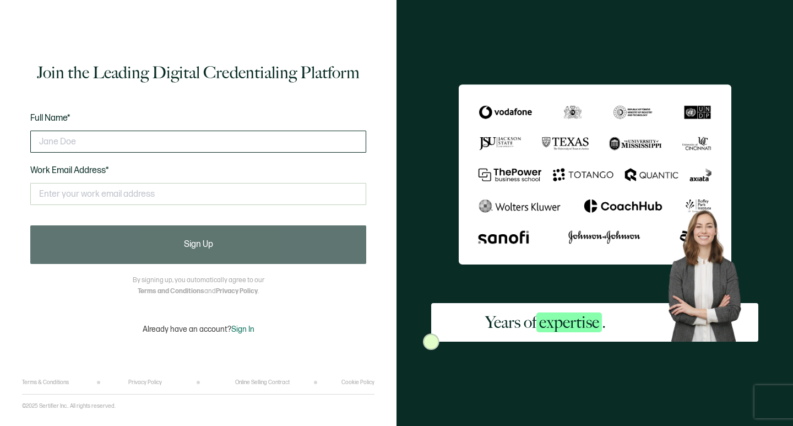 Image resolution: width=793 pixels, height=426 pixels. Describe the element at coordinates (243, 329) in the screenshot. I see `span: Sign In` at that location.